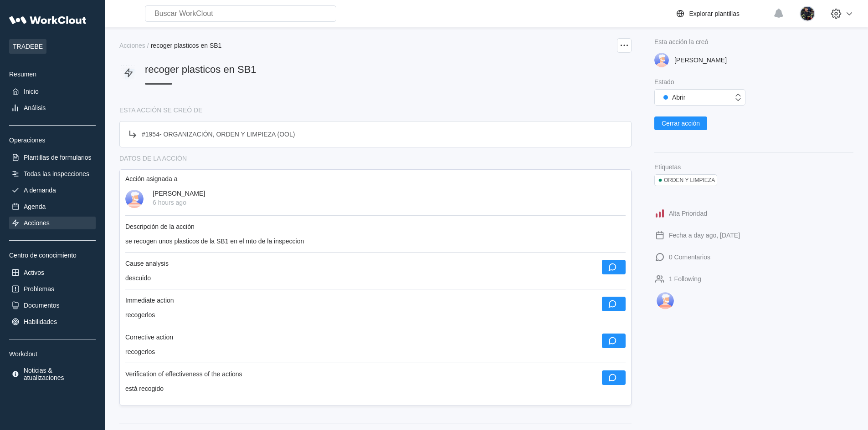 The image size is (868, 430). Describe the element at coordinates (53, 207) in the screenshot. I see `a: Agenda` at that location.